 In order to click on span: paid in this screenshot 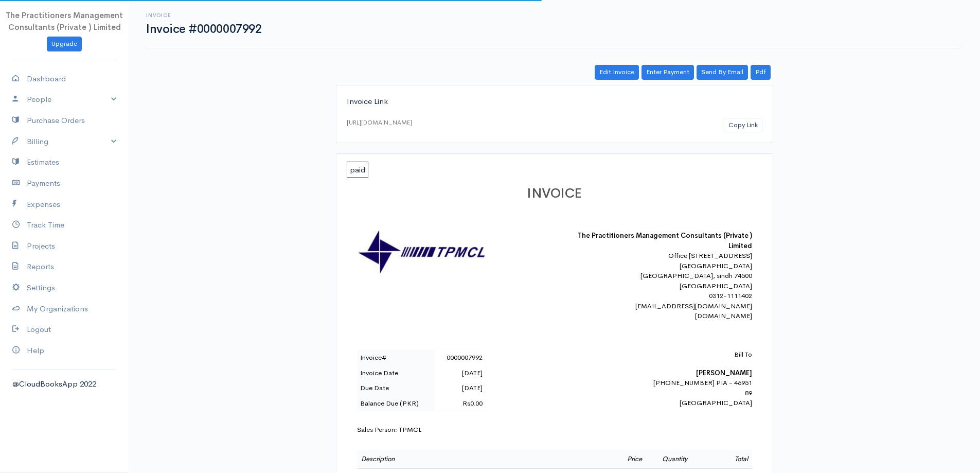, I will do `click(358, 169)`.